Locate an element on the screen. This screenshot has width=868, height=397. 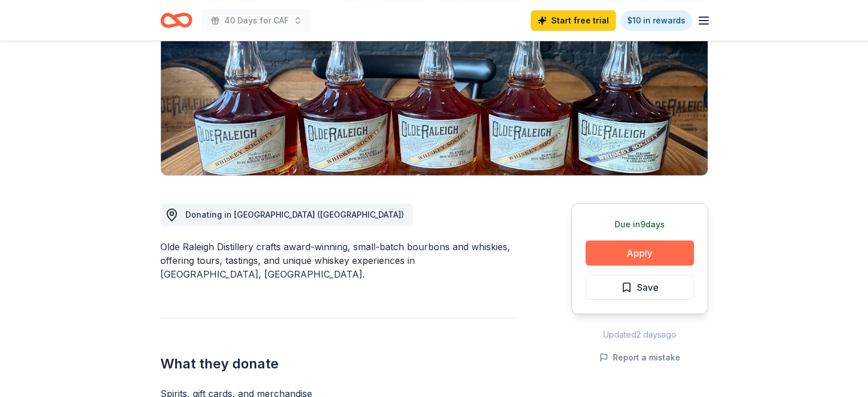
div: Updated 2 days ago is located at coordinates (640, 335).